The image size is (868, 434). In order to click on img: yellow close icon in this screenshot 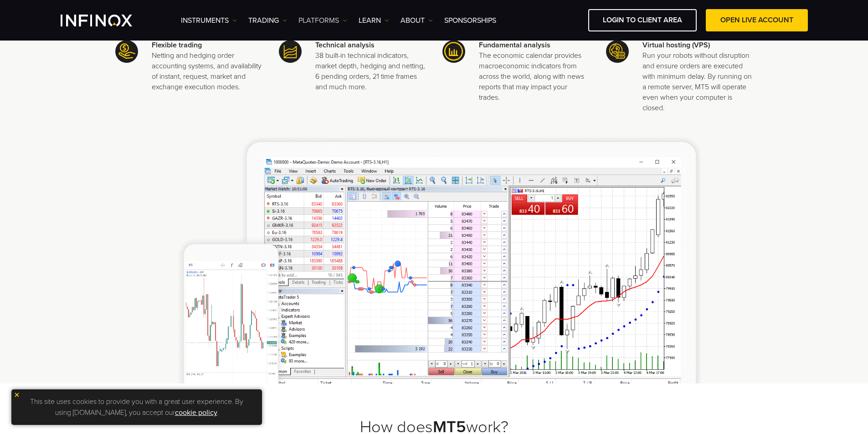, I will do `click(17, 395)`.